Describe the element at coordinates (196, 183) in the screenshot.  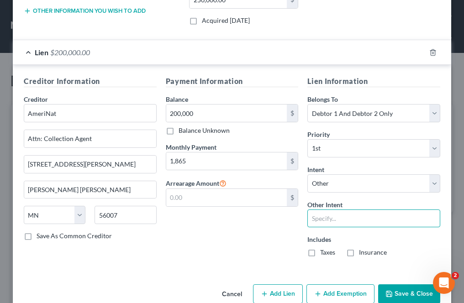
I see `label: Arrearage Amount` at that location.